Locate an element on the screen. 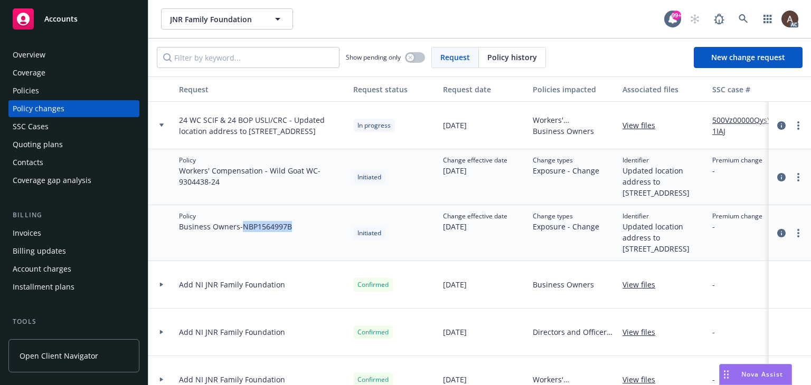 Image resolution: width=811 pixels, height=385 pixels. span: Premium change is located at coordinates (737, 217).